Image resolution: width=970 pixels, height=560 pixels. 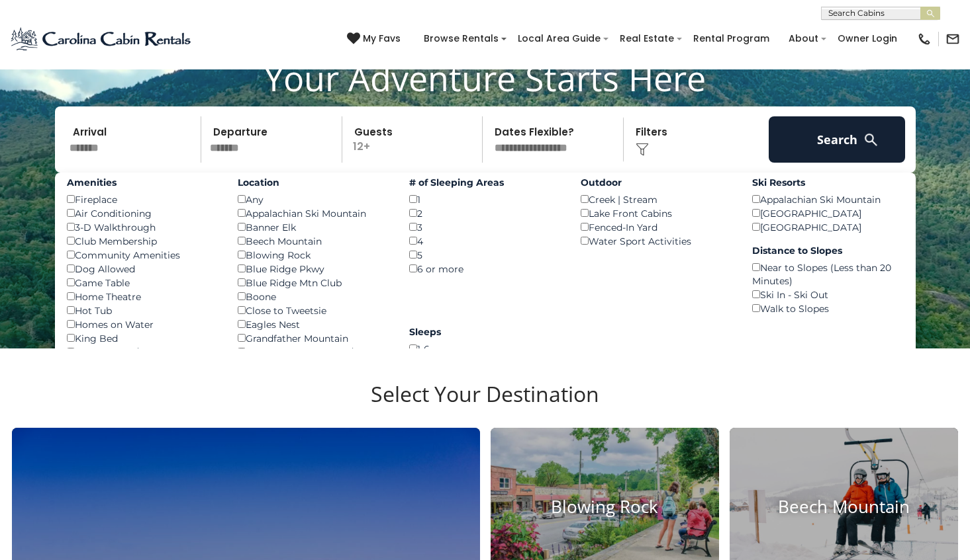 I want to click on button: Search, so click(x=836, y=140).